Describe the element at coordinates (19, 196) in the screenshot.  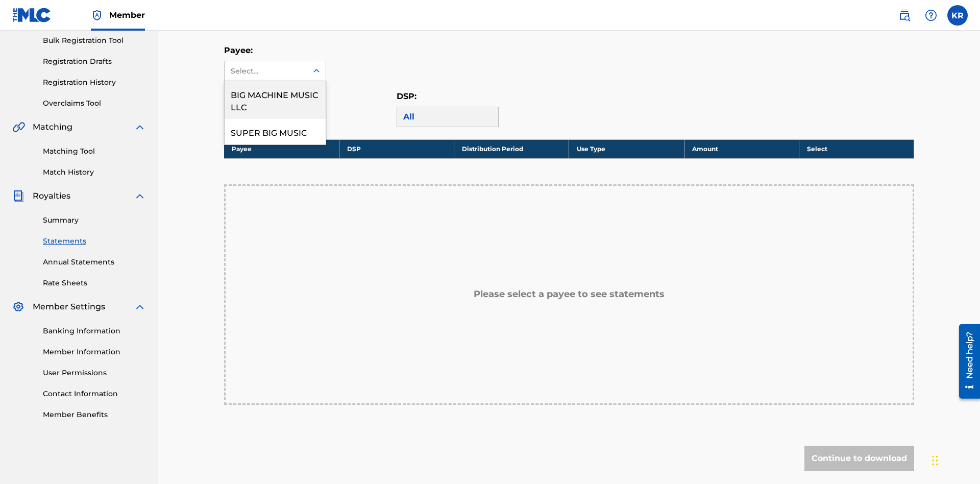
I see `img: Royalties` at that location.